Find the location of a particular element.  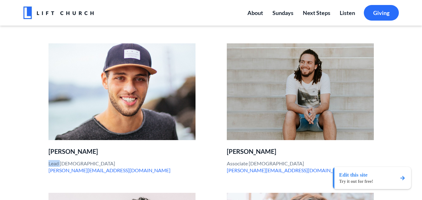

span: About is located at coordinates (255, 13).